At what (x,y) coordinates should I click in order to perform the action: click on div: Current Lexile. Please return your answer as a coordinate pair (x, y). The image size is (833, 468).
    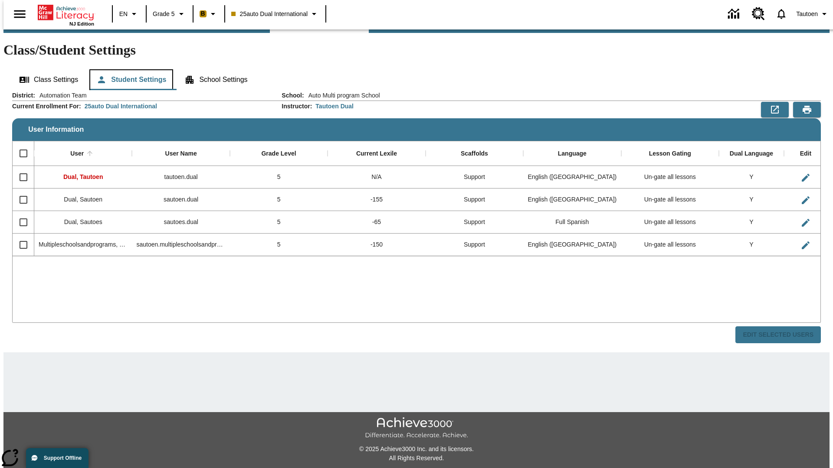
    Looking at the image, I should click on (377, 154).